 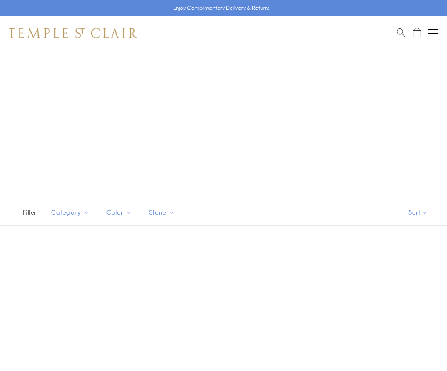 What do you see at coordinates (73, 33) in the screenshot?
I see `img: Temple St. Clair` at bounding box center [73, 33].